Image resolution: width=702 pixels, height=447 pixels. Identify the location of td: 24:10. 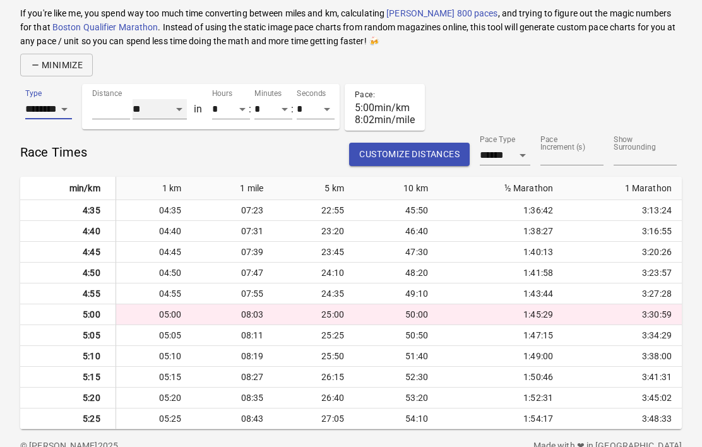
(319, 273).